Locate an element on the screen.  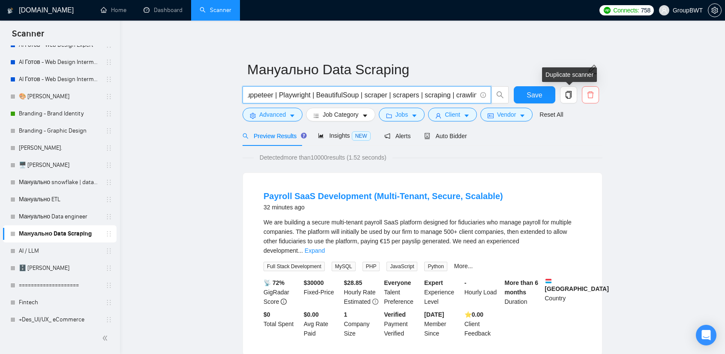
a: Мануально Data engineer is located at coordinates (60, 216).